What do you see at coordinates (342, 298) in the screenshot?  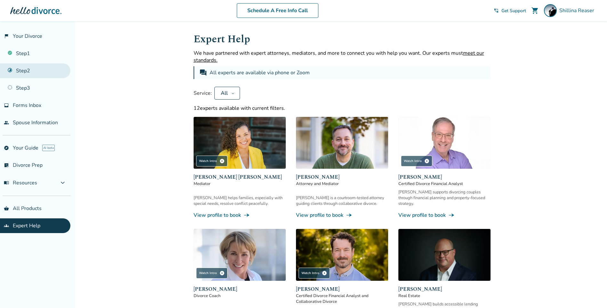 I see `span: Certified Divorce Financial Analyst and Collaborative Divorce` at bounding box center [342, 298].